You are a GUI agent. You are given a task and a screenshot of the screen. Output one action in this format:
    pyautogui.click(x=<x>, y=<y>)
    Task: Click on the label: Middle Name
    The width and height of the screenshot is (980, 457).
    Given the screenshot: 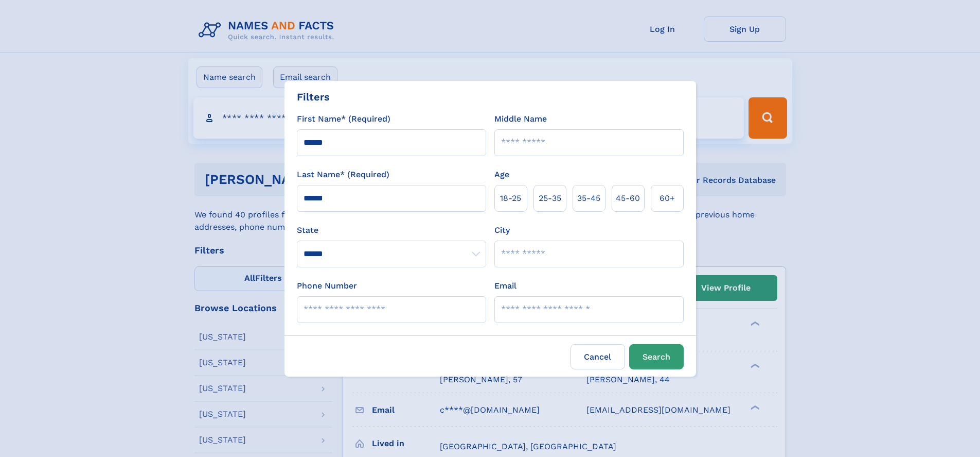 What is the action you would take?
    pyautogui.click(x=521, y=119)
    